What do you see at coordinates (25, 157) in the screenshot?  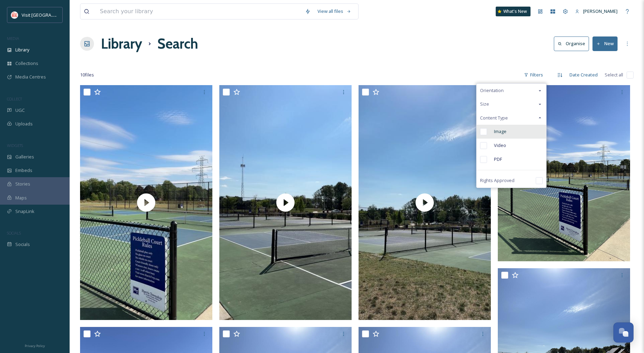 I see `span: Galleries` at bounding box center [25, 157].